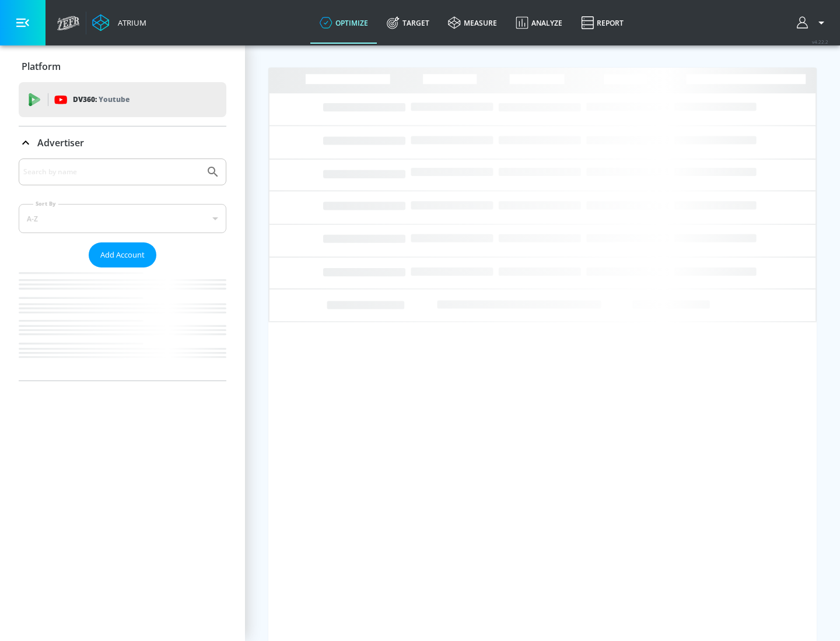  What do you see at coordinates (123, 66) in the screenshot?
I see `div: Platform` at bounding box center [123, 66].